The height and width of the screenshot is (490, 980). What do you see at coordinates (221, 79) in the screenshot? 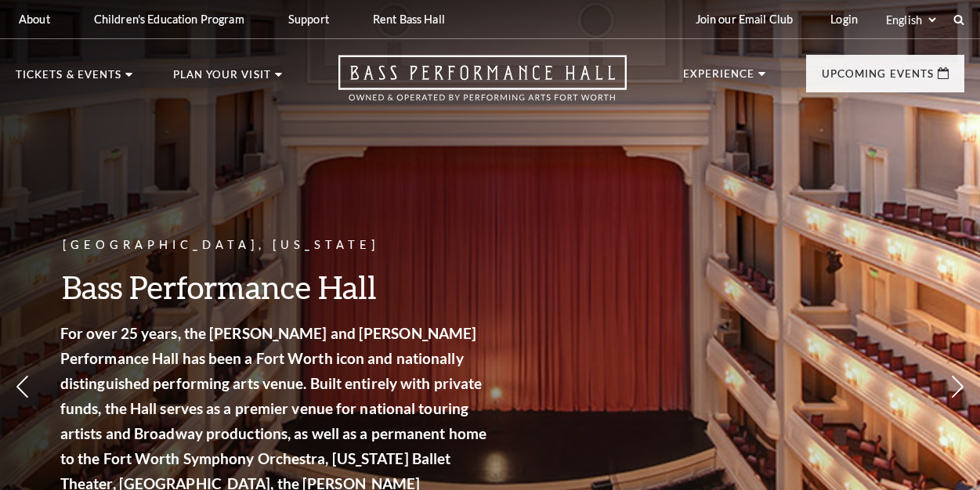
I see `p: Plan Your Visit` at bounding box center [221, 79].